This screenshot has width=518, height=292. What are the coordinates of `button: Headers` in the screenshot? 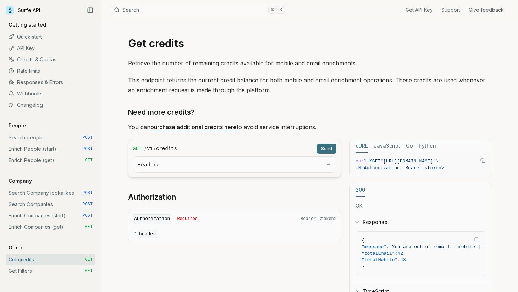 It's located at (235, 165).